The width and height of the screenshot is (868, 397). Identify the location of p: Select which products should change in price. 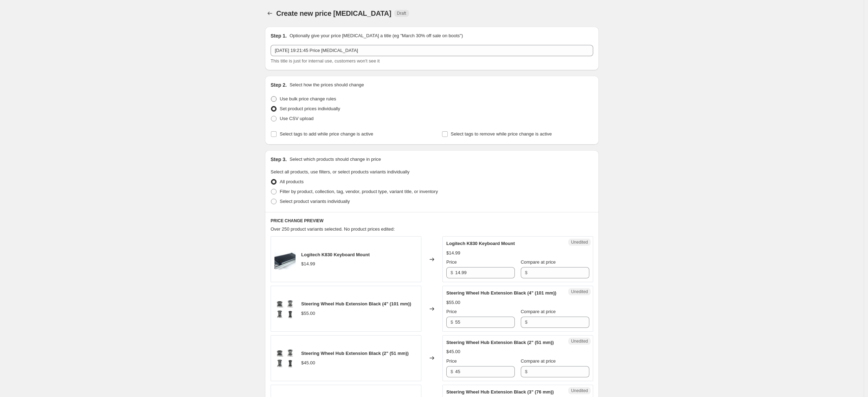
(335, 159).